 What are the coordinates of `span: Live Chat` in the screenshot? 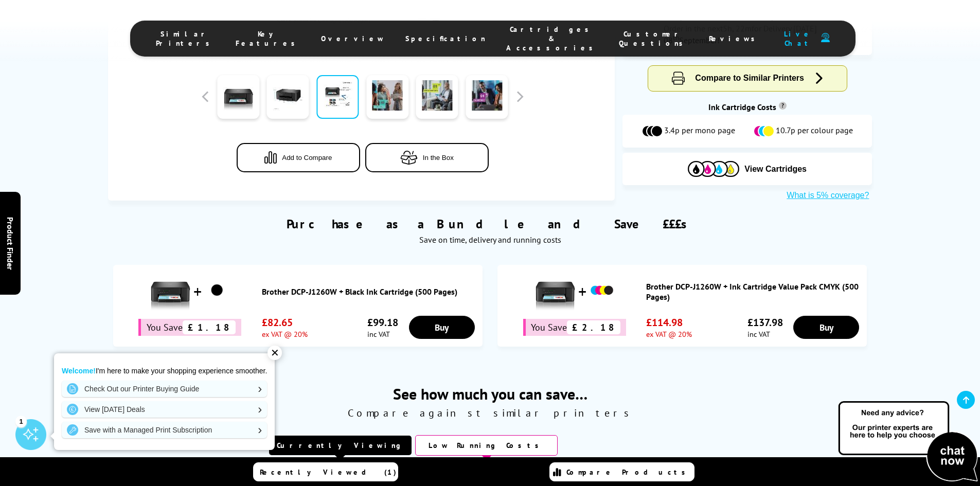 It's located at (799, 39).